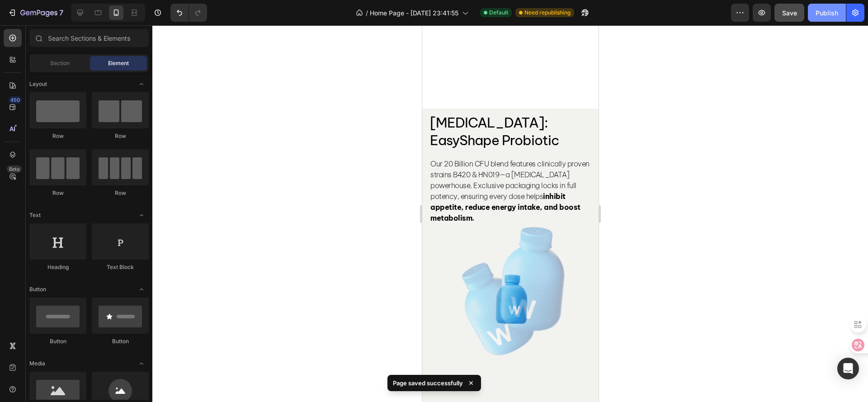  What do you see at coordinates (38, 84) in the screenshot?
I see `span: Layout` at bounding box center [38, 84].